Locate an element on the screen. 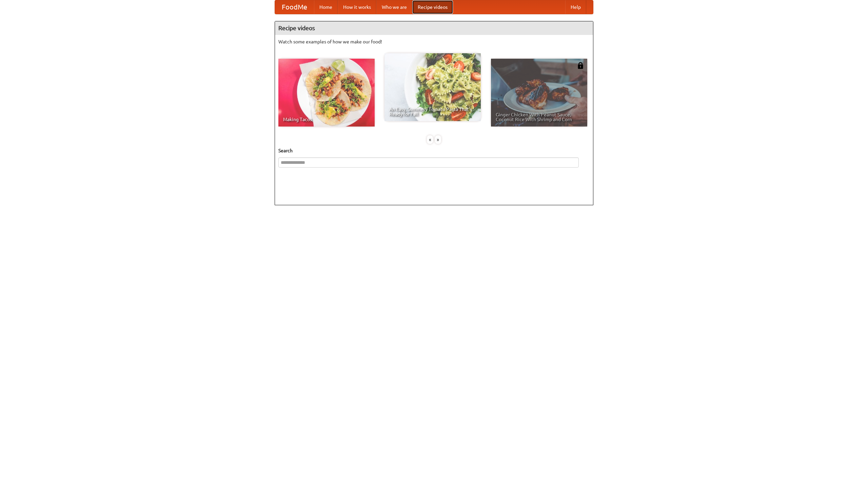 The image size is (868, 480). h5: Search is located at coordinates (434, 150).